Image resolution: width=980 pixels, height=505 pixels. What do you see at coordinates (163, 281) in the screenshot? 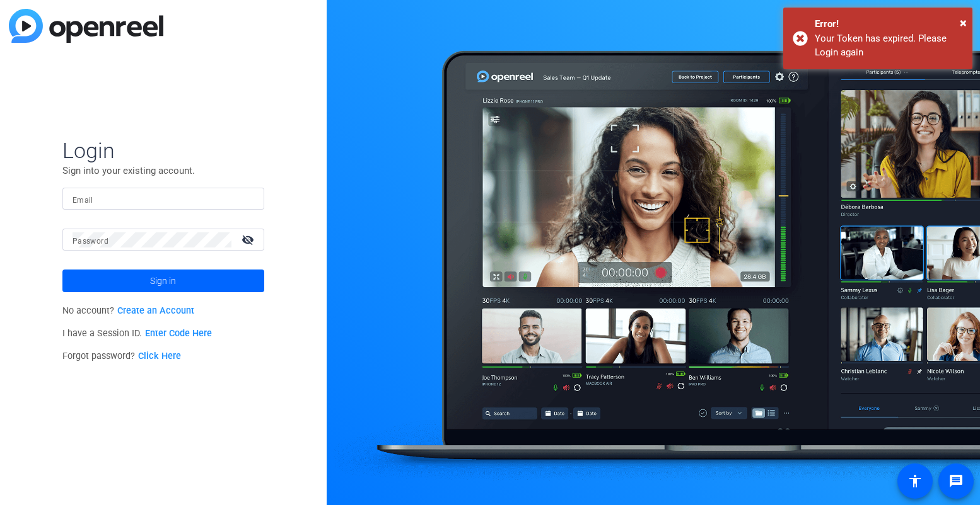
I see `button: Sign in` at bounding box center [163, 281].